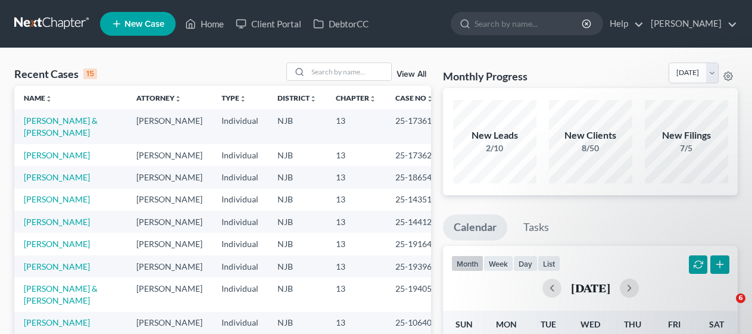  What do you see at coordinates (297, 98) in the screenshot?
I see `a: Districtunfold_more` at bounding box center [297, 98].